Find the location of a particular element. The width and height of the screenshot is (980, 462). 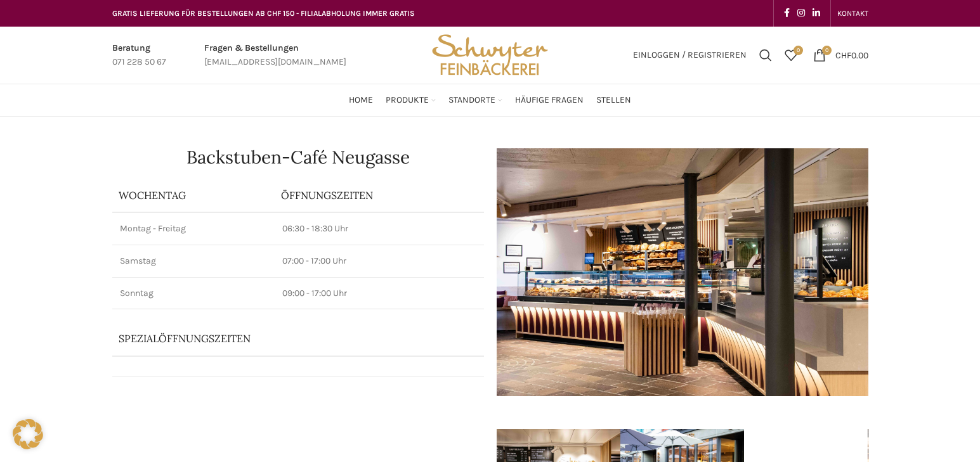

a: Home is located at coordinates (361, 100).